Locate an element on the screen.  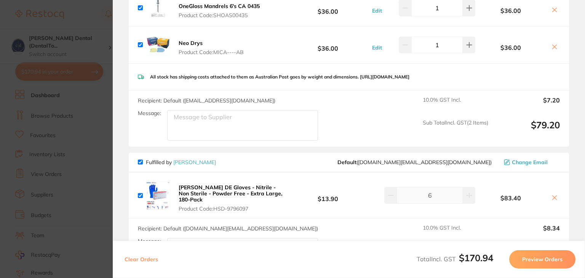
b: Default is located at coordinates (347, 162).